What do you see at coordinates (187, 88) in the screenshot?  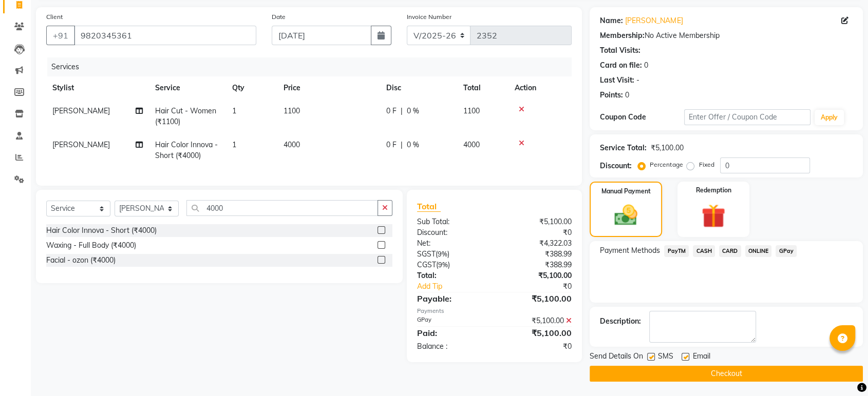 I see `th: Service` at bounding box center [187, 88].